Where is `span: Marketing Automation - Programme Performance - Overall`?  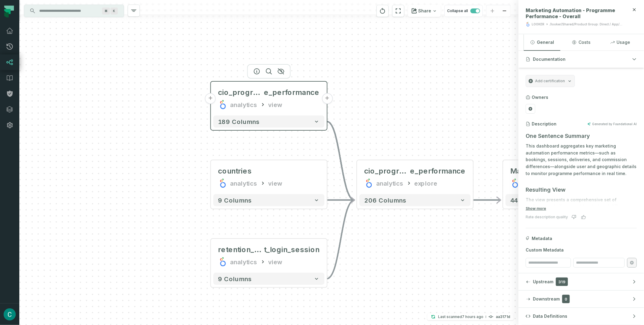
span: Marketing Automation - Programme Performance - Overall is located at coordinates (574, 13).